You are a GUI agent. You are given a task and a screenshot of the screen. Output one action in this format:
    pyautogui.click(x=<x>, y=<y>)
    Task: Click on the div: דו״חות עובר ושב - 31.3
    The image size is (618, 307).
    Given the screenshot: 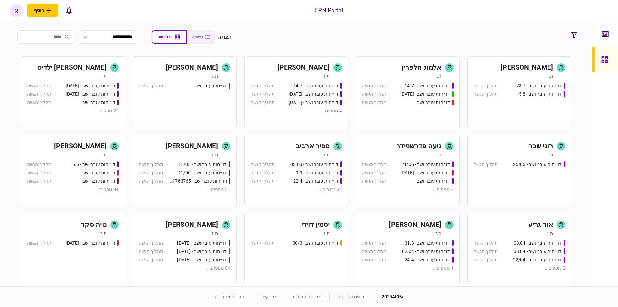 What is the action you would take?
    pyautogui.click(x=427, y=243)
    